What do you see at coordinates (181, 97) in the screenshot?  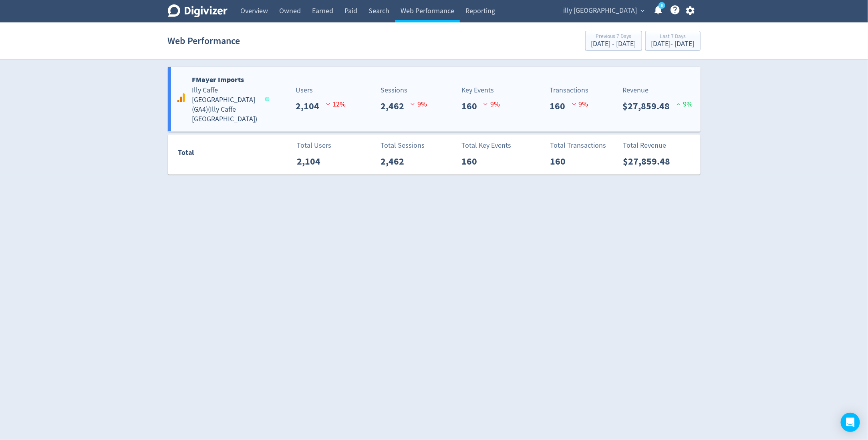 I see `svg: Google Analytics` at bounding box center [181, 97].